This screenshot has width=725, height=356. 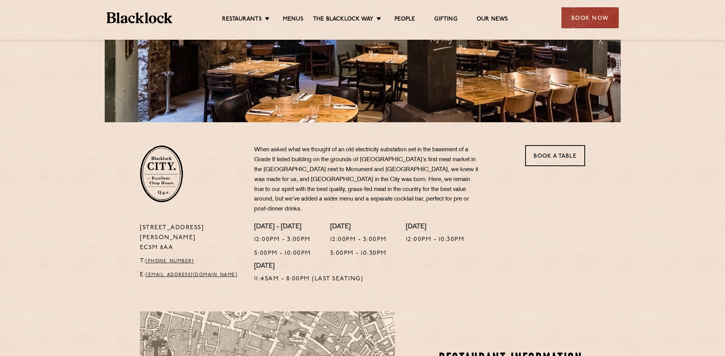 I want to click on img: City-stamp-default.svg, so click(x=161, y=174).